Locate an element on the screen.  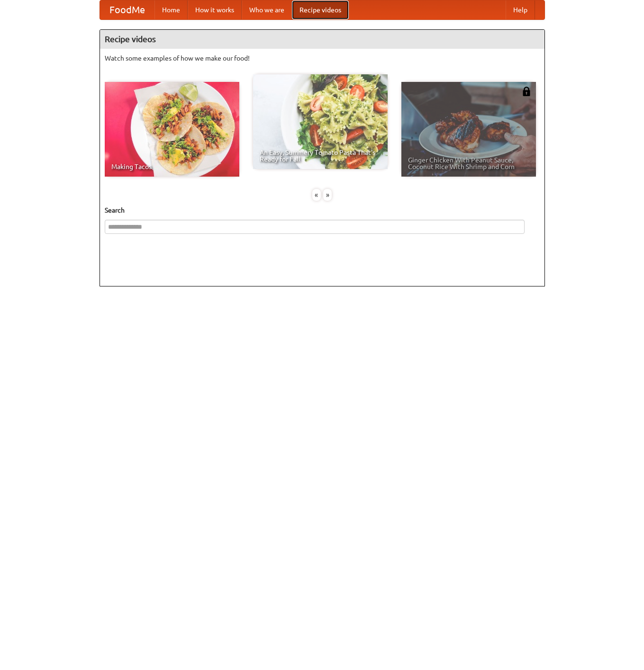
a: FoodMe is located at coordinates (127, 10).